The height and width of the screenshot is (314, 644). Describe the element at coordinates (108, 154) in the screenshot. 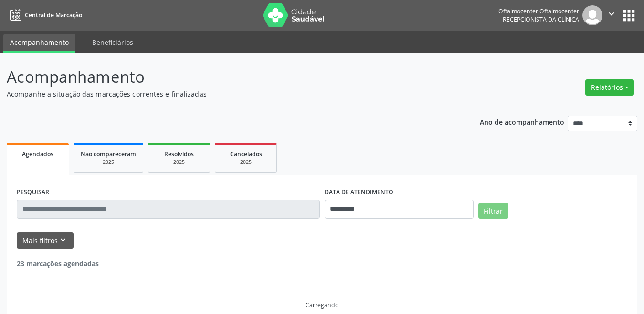

I see `span: Não compareceram` at that location.